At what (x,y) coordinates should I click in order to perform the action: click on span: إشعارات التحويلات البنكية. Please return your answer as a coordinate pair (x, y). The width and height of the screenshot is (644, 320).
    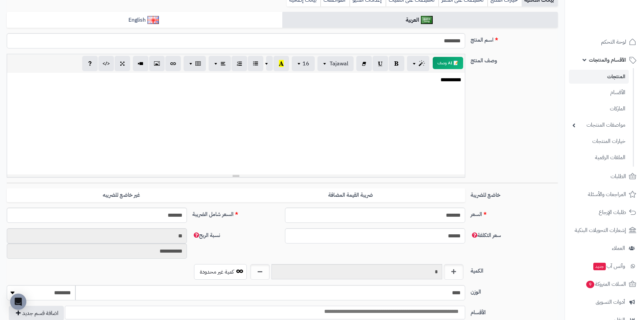
    Looking at the image, I should click on (600, 230).